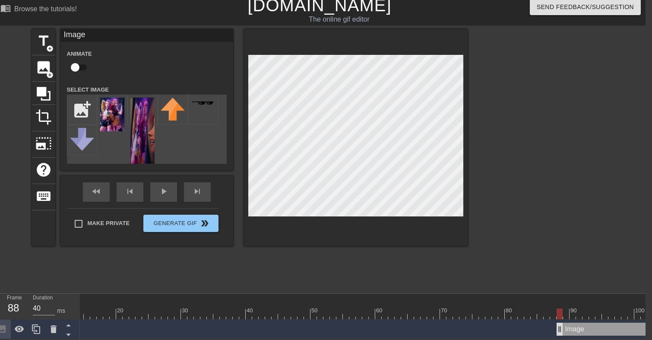  What do you see at coordinates (641, 311) in the screenshot?
I see `div: 100` at bounding box center [641, 311].